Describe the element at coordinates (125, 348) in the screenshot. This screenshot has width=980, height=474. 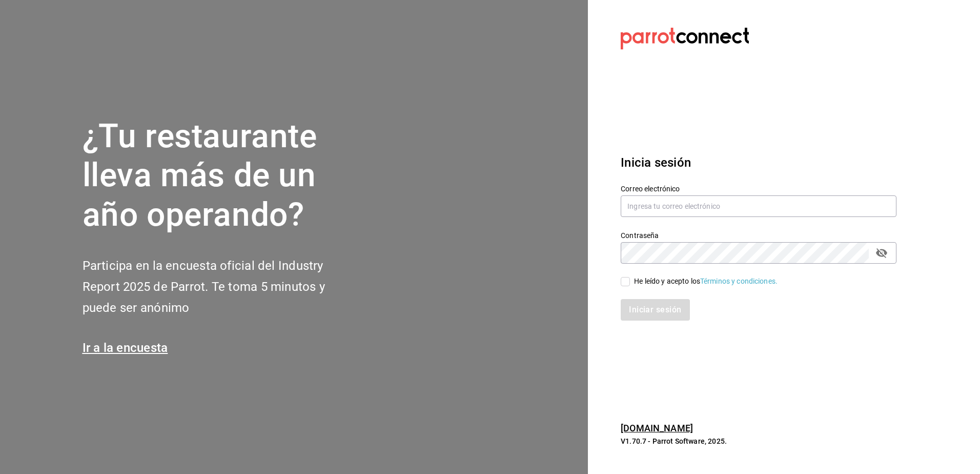
I see `a: Ir a la encuesta` at that location.